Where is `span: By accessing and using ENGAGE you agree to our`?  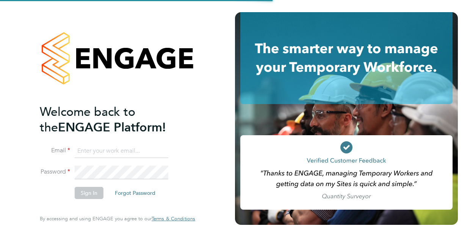
span: By accessing and using ENGAGE you agree to our is located at coordinates (118, 218).